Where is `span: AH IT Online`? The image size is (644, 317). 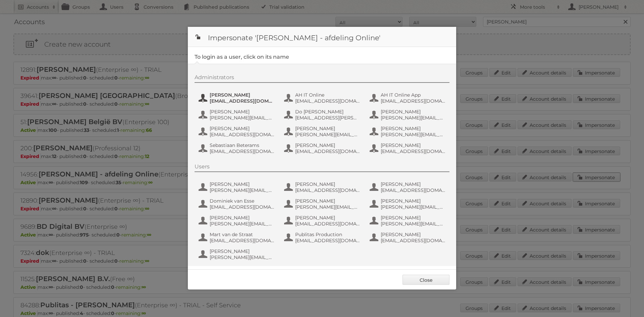
span: AH IT Online is located at coordinates (328, 95).